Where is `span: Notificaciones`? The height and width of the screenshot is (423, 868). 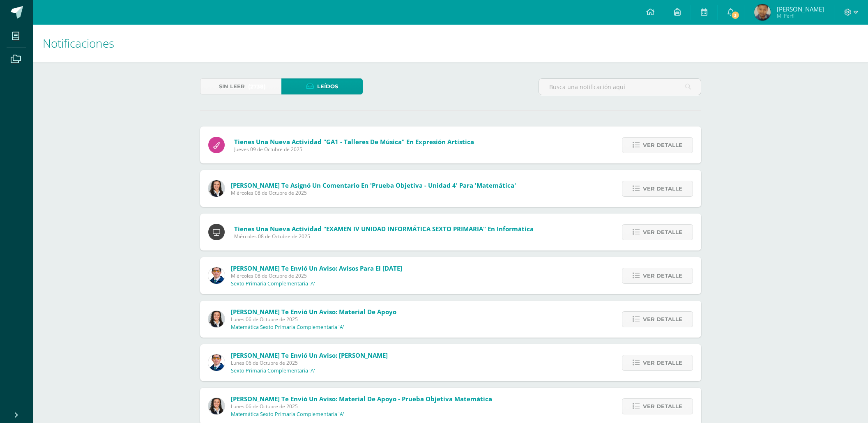 span: Notificaciones is located at coordinates (79, 43).